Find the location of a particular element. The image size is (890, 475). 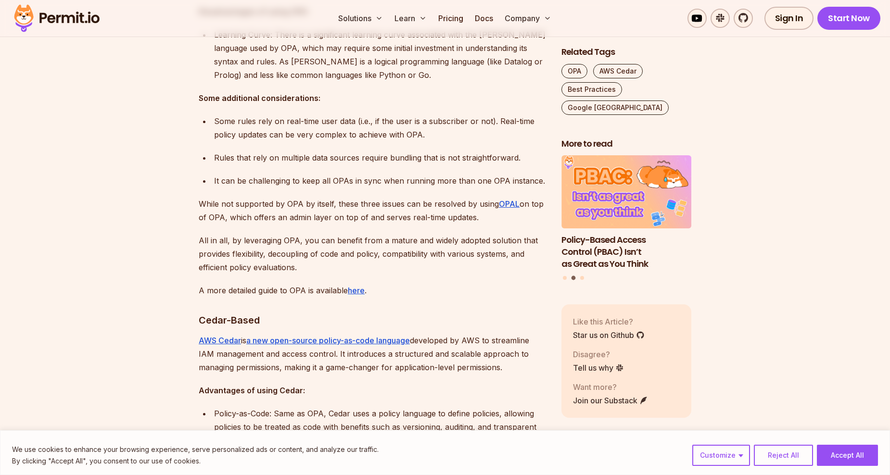

a: Best Practices is located at coordinates (592, 89).